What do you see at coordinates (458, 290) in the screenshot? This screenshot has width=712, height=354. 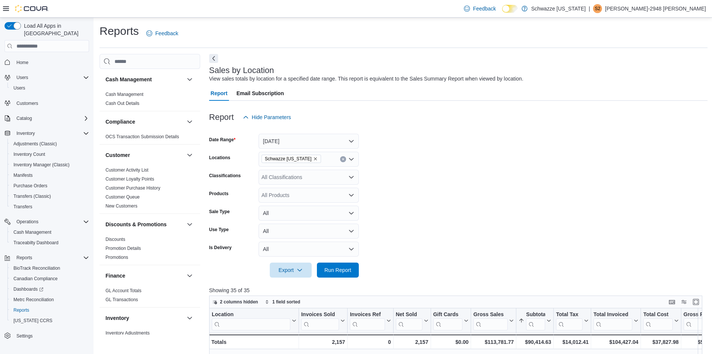 I see `p: Showing 35 of 35` at bounding box center [458, 290].